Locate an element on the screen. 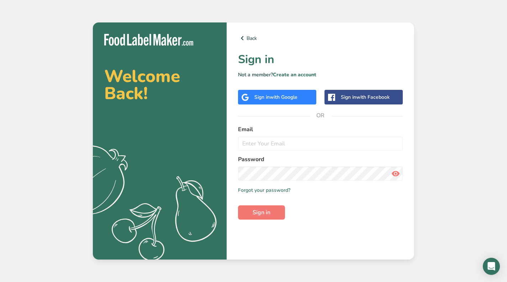 Image resolution: width=507 pixels, height=282 pixels. label: Email is located at coordinates (320, 129).